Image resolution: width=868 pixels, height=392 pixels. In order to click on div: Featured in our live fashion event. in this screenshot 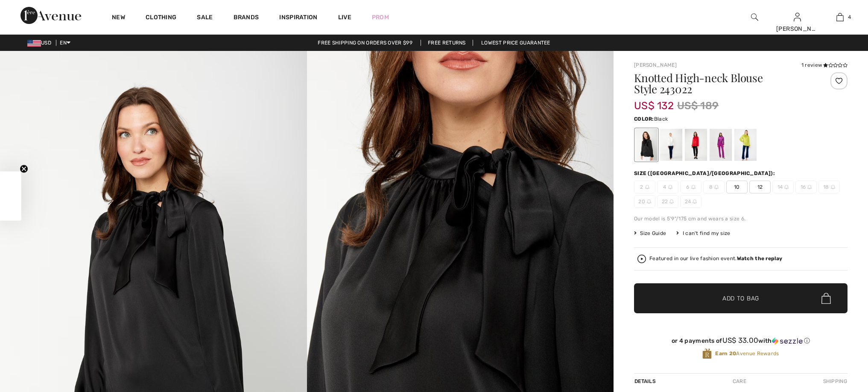, I will do `click(716, 258)`.